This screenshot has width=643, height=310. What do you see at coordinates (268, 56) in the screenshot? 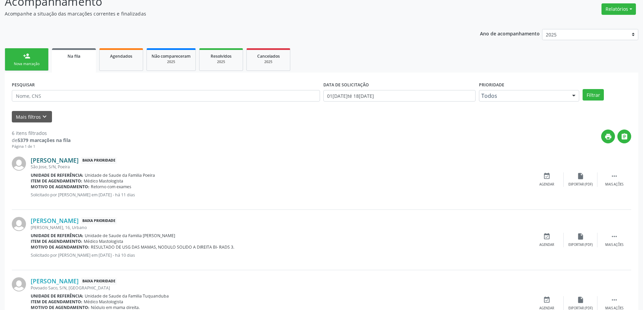
I see `span: Cancelados` at bounding box center [268, 56].